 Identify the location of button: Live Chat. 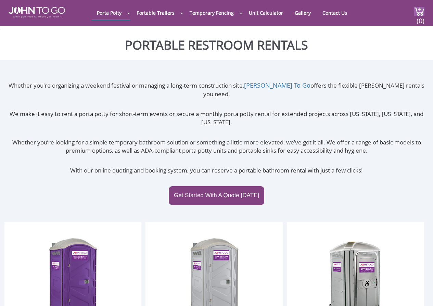
(419, 292).